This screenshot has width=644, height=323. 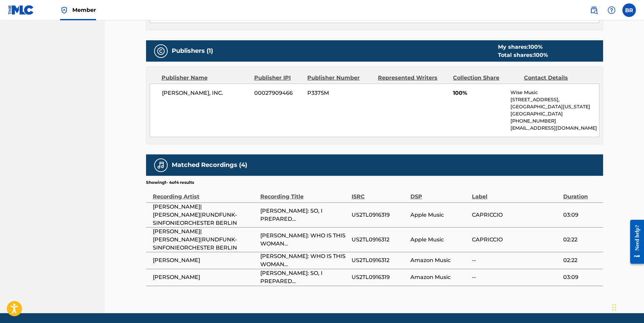 I want to click on p: Wise Music, so click(x=554, y=92).